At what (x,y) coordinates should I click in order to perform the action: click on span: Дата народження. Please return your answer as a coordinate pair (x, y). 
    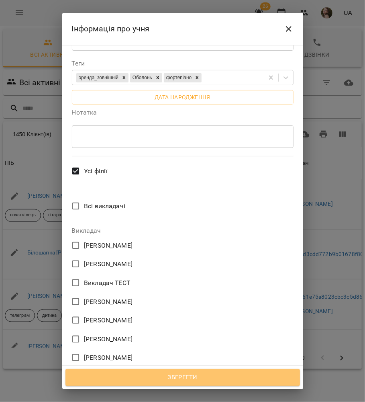
    Looking at the image, I should click on (183, 97).